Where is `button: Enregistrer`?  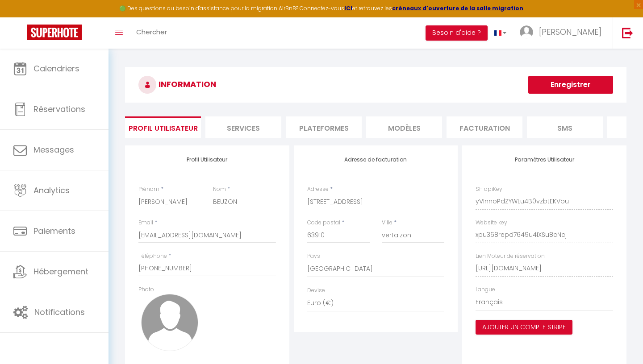 button: Enregistrer is located at coordinates (571, 85).